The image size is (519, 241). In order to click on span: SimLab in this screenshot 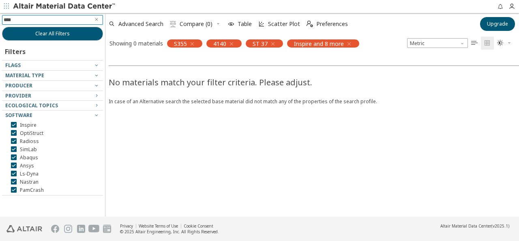, I will do `click(28, 149)`.